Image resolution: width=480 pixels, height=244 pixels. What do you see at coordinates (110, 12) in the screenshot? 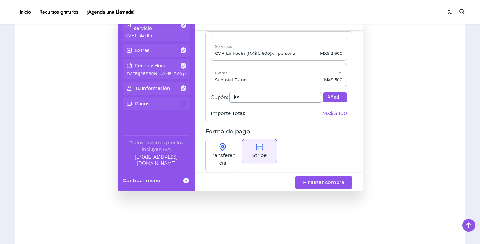
I see `a: ¡Agenda una Llamada!` at bounding box center [110, 12].